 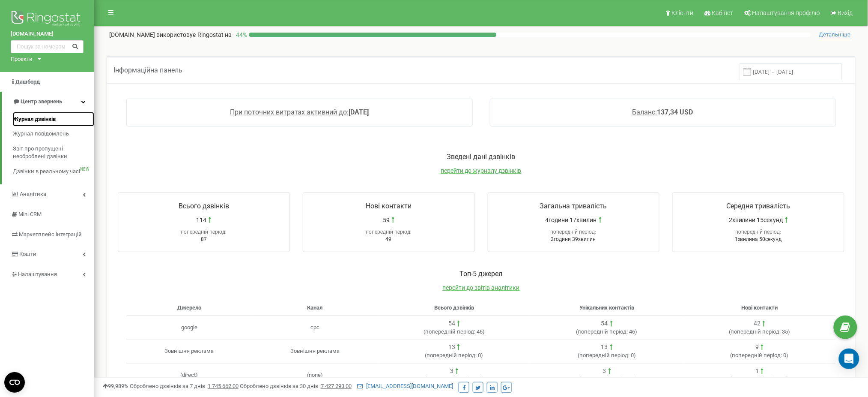 What do you see at coordinates (52, 153) in the screenshot?
I see `span: Звіт про пропущені необроблені дзвінки` at bounding box center [52, 153].